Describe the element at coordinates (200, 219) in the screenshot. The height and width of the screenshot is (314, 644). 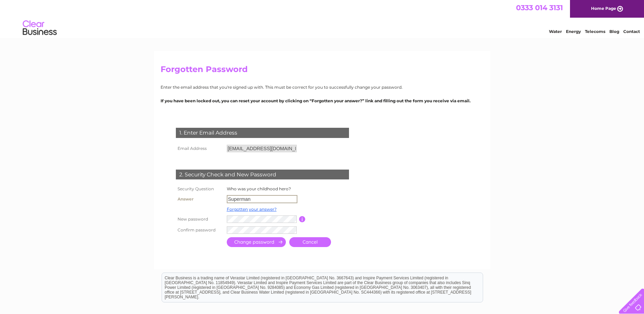
I see `th: New password` at that location.